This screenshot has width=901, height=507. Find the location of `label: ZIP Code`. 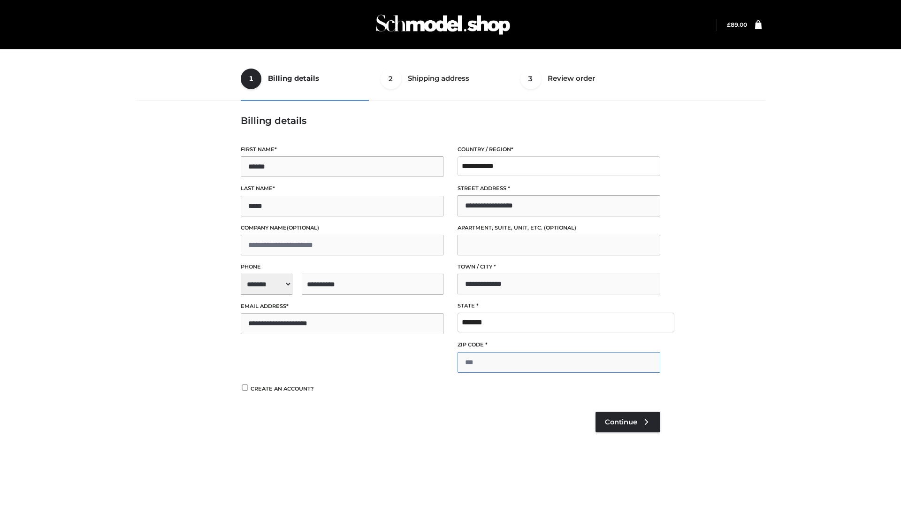

label: ZIP Code is located at coordinates (559, 344).